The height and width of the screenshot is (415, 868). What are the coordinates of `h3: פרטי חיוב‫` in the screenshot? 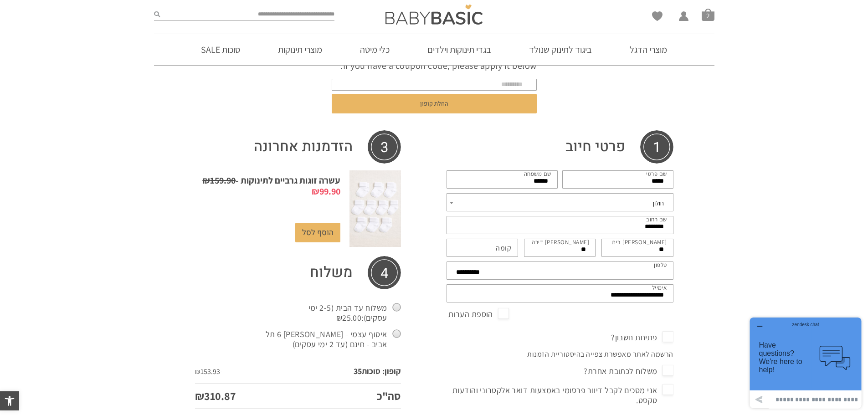 It's located at (560, 147).